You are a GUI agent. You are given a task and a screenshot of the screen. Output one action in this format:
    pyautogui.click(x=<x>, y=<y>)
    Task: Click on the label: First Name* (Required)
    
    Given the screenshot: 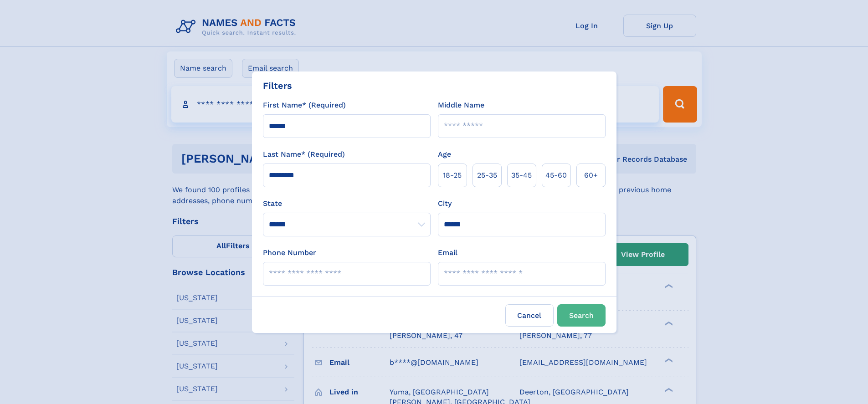 What is the action you would take?
    pyautogui.click(x=304, y=105)
    